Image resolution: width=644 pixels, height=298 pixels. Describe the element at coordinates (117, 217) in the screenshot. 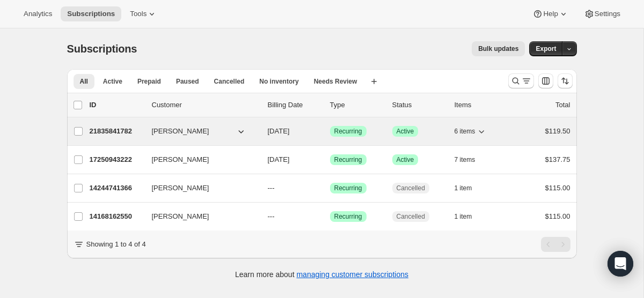

I see `p: 14168162550` at that location.